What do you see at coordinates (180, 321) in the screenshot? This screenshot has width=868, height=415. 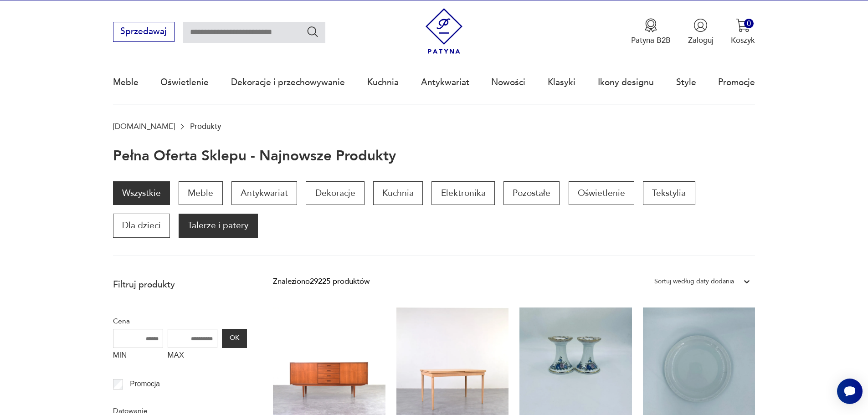 I see `p: Cena` at bounding box center [180, 321].